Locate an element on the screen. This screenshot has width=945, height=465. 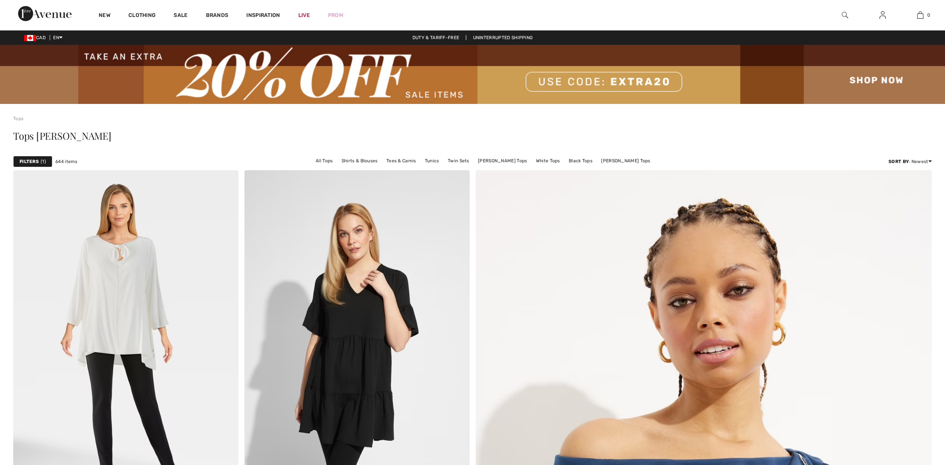
span: Inspiration is located at coordinates (263, 16).